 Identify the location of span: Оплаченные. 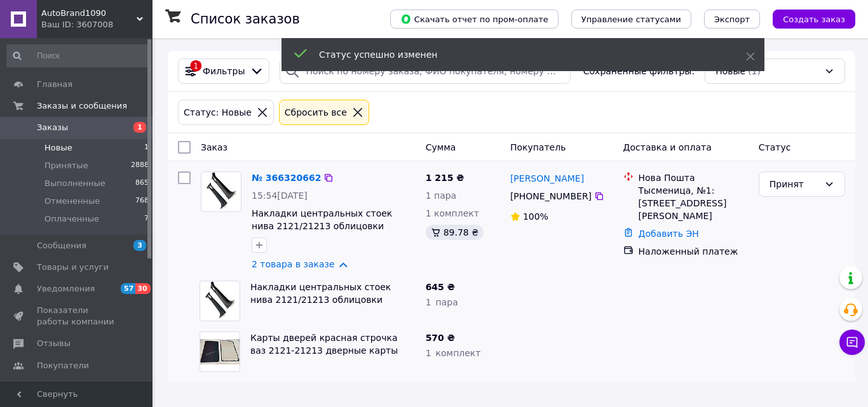
(72, 219).